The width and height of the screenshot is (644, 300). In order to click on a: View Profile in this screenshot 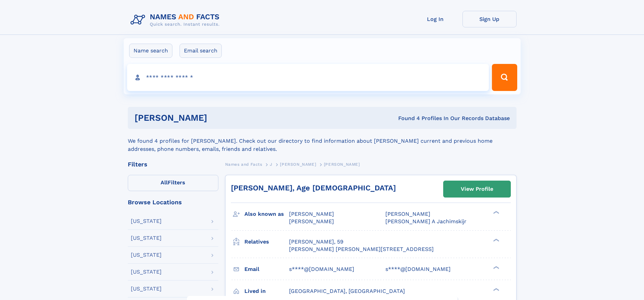, I will do `click(477, 189)`.